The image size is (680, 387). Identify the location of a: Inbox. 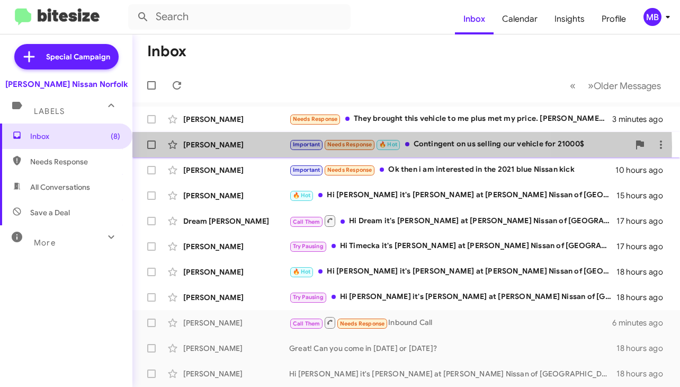
(474, 19).